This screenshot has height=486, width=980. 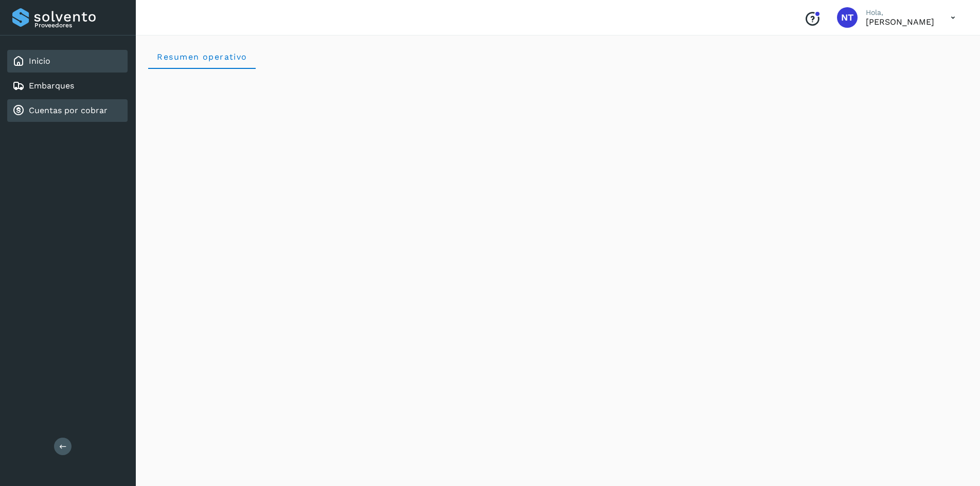 What do you see at coordinates (68, 111) in the screenshot?
I see `div: Cuentas por cobrar` at bounding box center [68, 111].